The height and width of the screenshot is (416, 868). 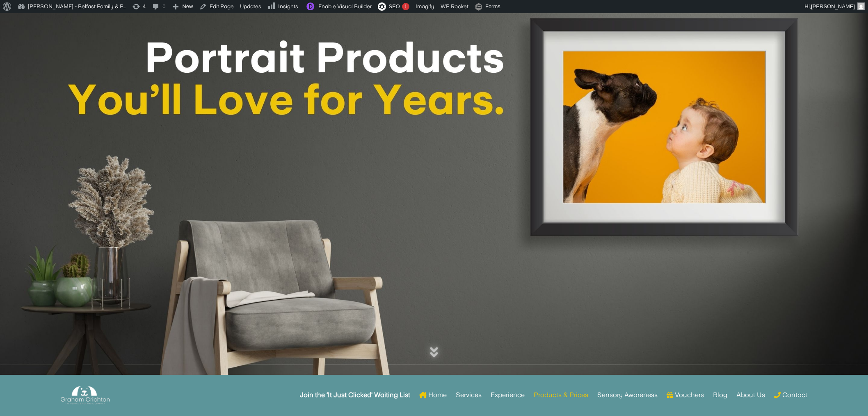 What do you see at coordinates (685, 395) in the screenshot?
I see `a: Vouchers` at bounding box center [685, 395].